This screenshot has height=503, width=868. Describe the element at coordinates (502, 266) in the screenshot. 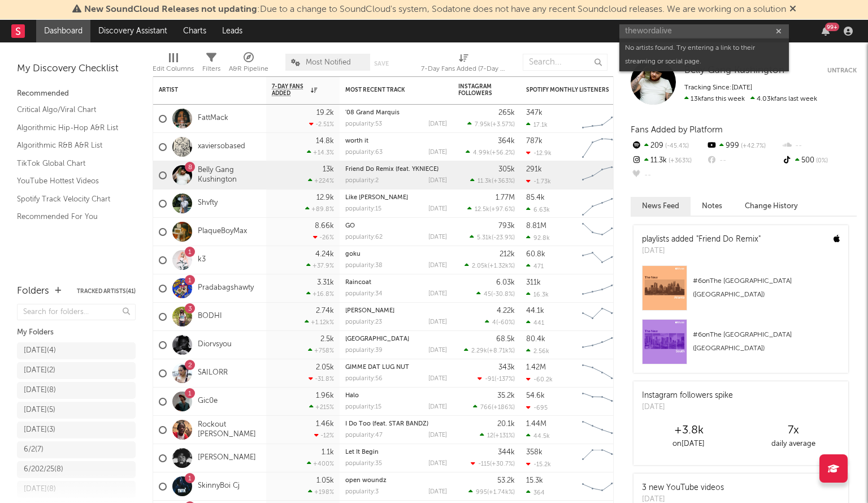

I see `span: +1.32k %` at that location.